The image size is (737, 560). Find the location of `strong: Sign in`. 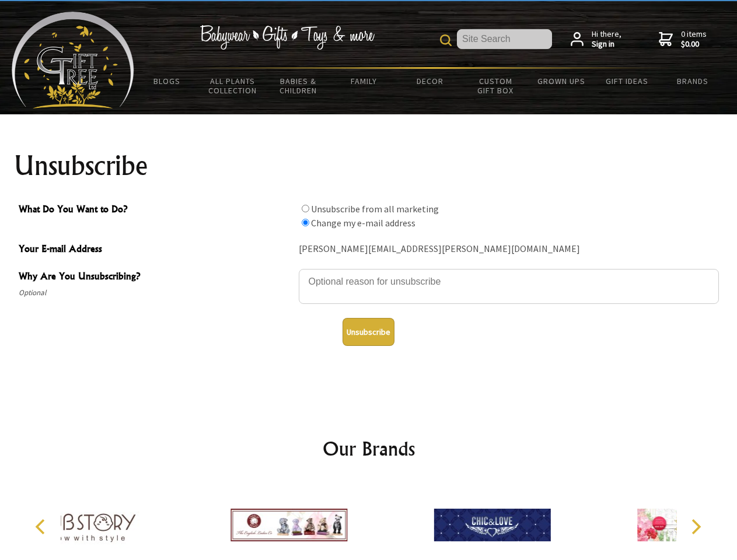

strong: Sign in is located at coordinates (606, 44).